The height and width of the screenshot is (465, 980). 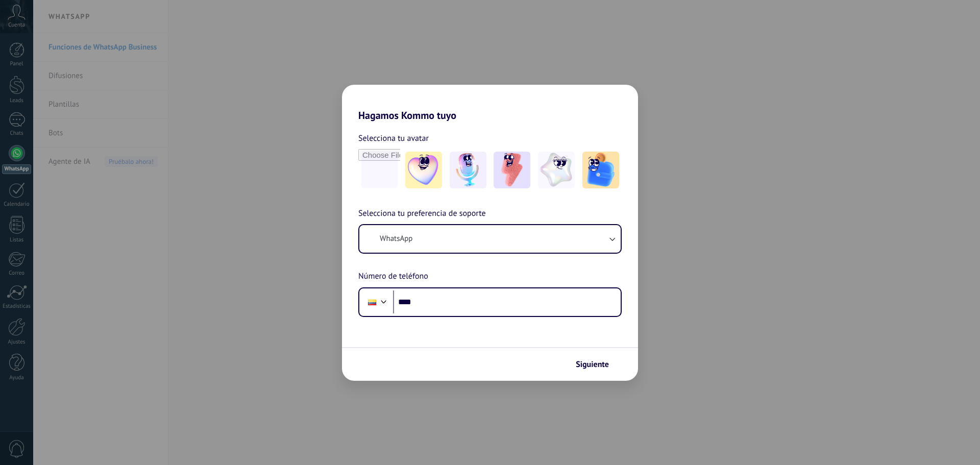 What do you see at coordinates (556, 170) in the screenshot?
I see `img: -4.jpeg` at bounding box center [556, 170].